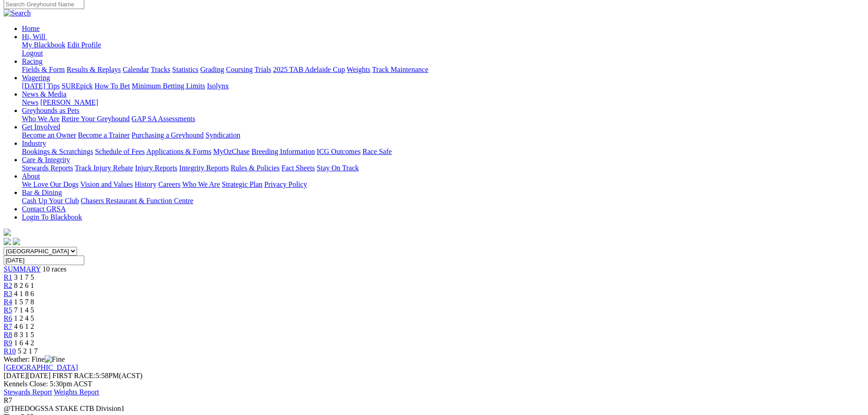 This screenshot has height=415, width=868. Describe the element at coordinates (443, 49) in the screenshot. I see `div: Hi, Will` at that location.